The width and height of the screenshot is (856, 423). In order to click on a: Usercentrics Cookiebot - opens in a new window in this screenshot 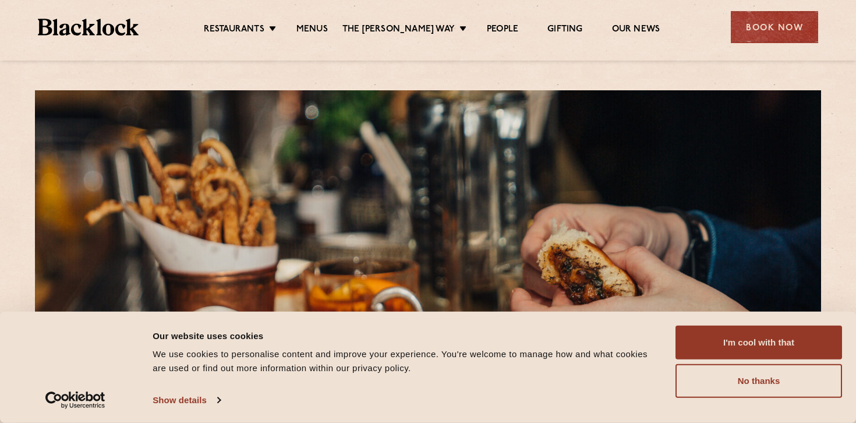, I will do `click(75, 400)`.